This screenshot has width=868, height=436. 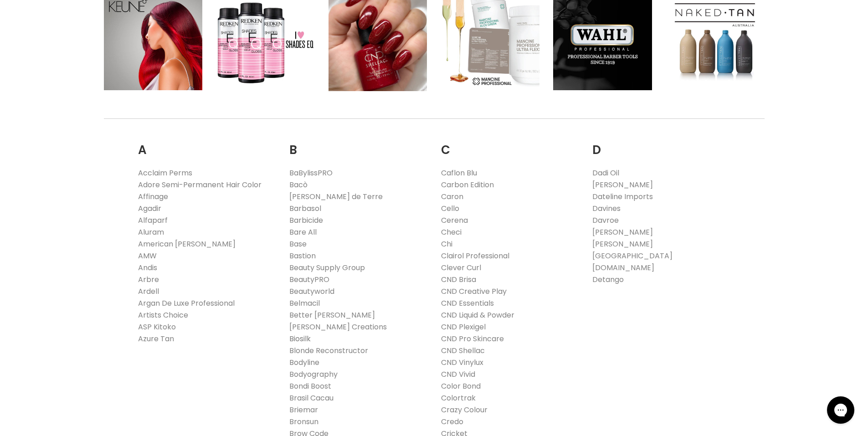 I want to click on a: Barbasol, so click(x=305, y=208).